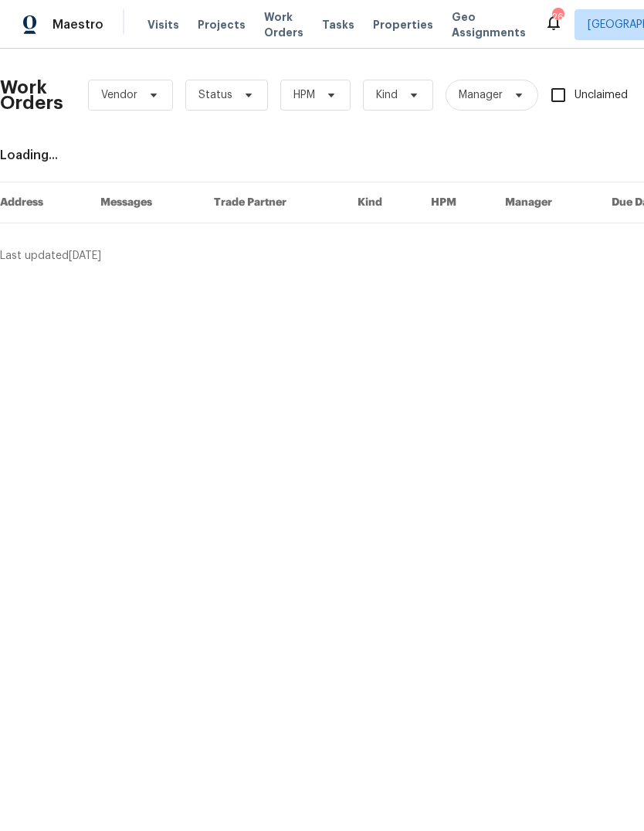 The width and height of the screenshot is (644, 831). What do you see at coordinates (456, 202) in the screenshot?
I see `th: HPM` at bounding box center [456, 202].